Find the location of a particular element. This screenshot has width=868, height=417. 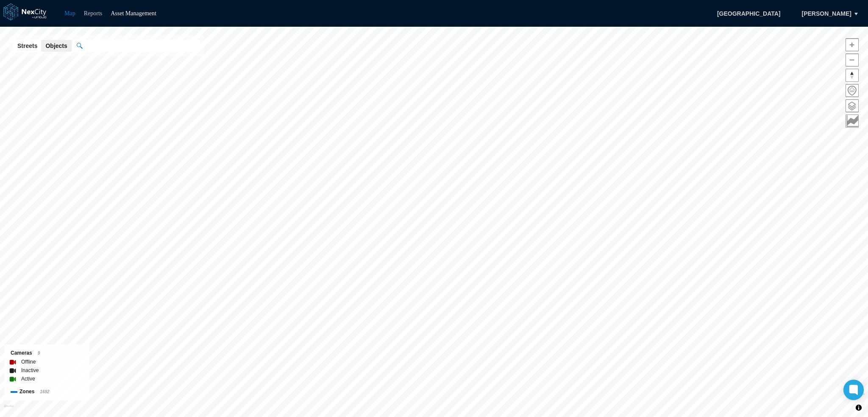

span: Reset bearing to north is located at coordinates (852, 75).